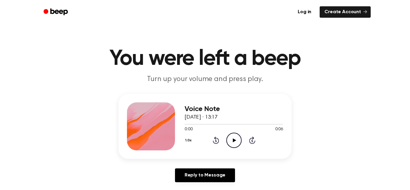  I want to click on h1: You were left a beep, so click(205, 59).